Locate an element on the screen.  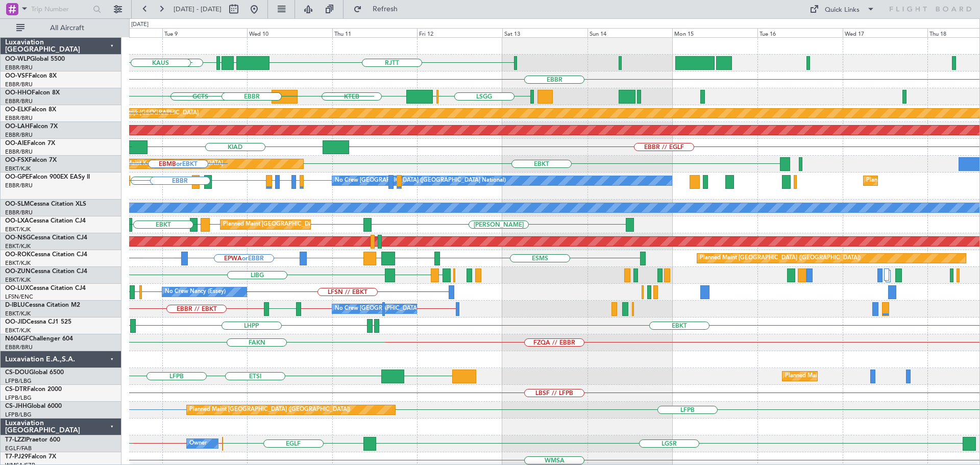
span: OO-NSG is located at coordinates (18, 237).